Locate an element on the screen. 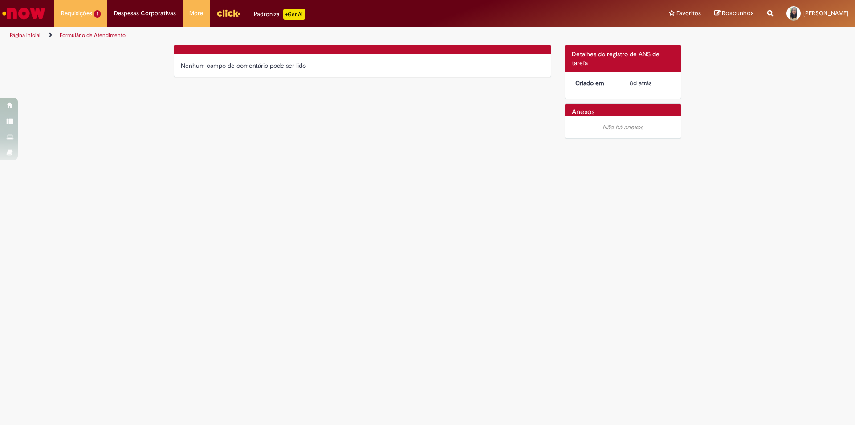 The height and width of the screenshot is (425, 855). img: click_logo_yellow_360x200.png is located at coordinates (229, 13).